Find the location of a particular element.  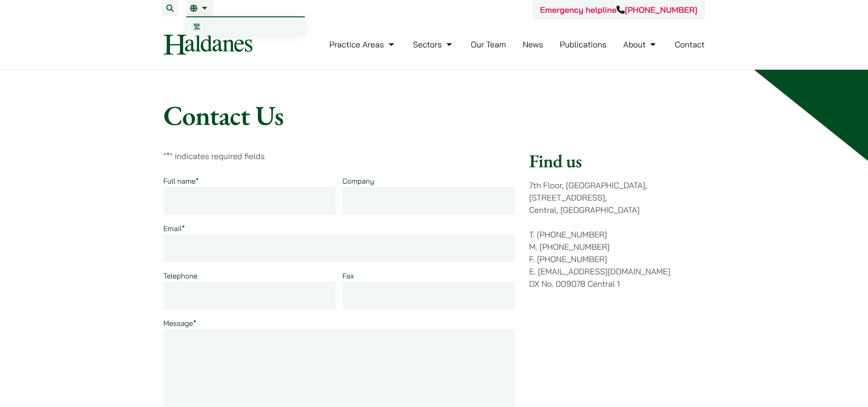

a: Our Team is located at coordinates (488, 44).